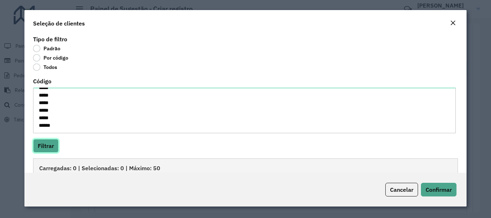 This screenshot has height=218, width=491. What do you see at coordinates (59, 23) in the screenshot?
I see `h4: Seleção de clientes` at bounding box center [59, 23].